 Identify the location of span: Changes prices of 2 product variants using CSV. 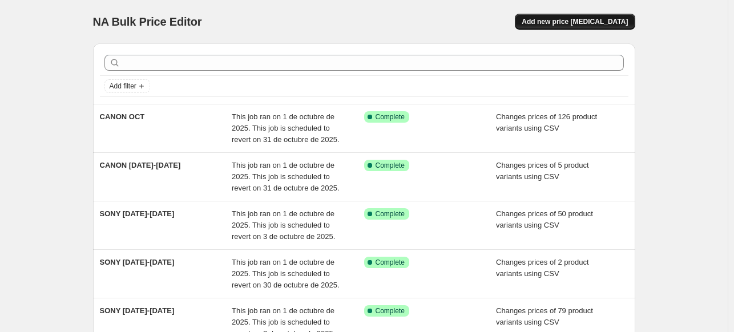
(542, 268).